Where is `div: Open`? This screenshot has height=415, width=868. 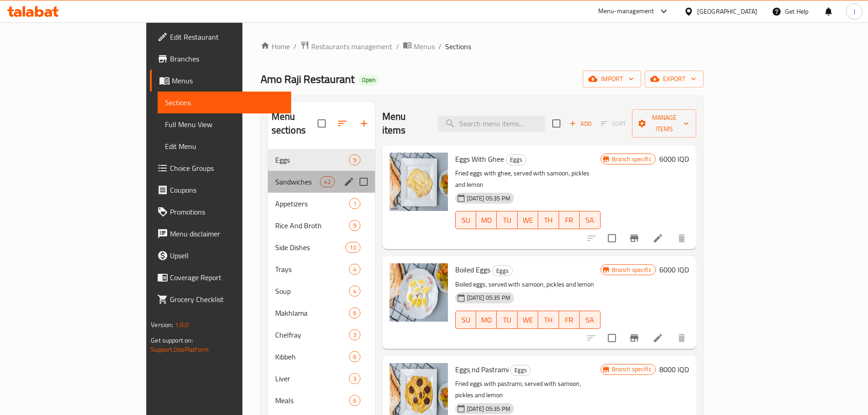
div: Open is located at coordinates (369, 80).